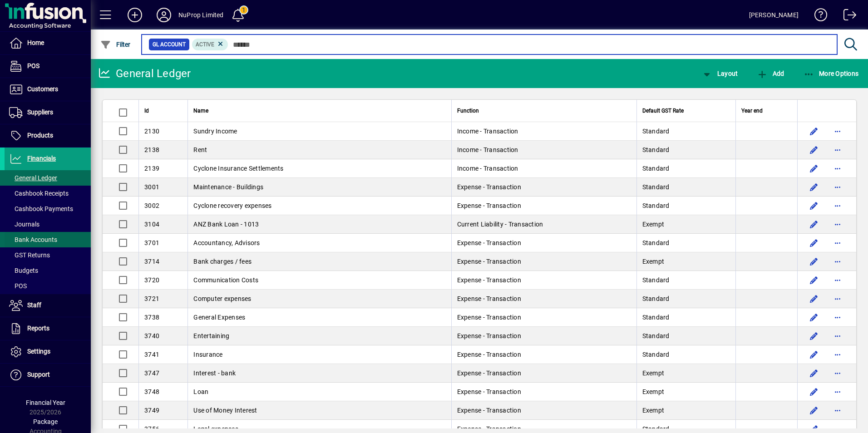 The height and width of the screenshot is (433, 868). I want to click on span: 3701, so click(152, 243).